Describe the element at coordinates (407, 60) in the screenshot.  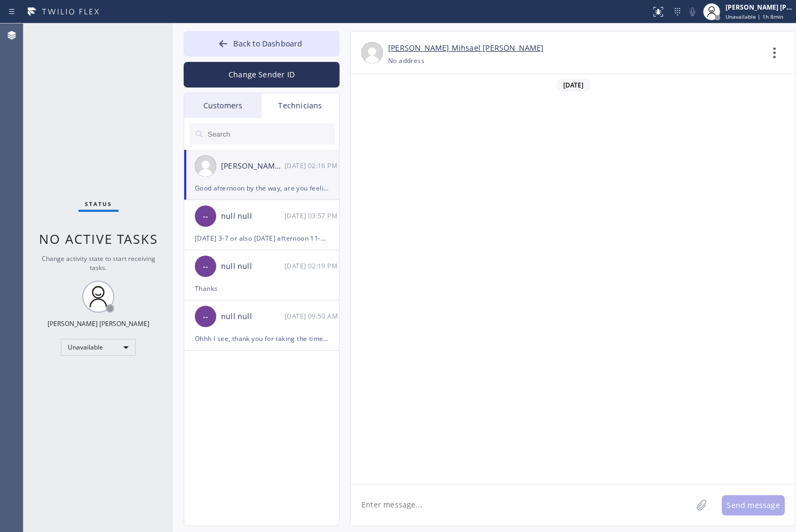
I see `div: No address` at that location.